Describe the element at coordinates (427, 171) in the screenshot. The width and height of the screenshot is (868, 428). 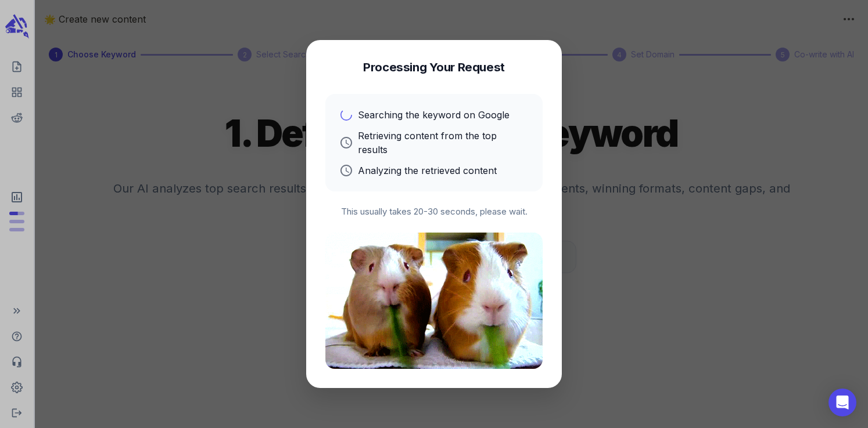
I see `p: Analyzing the retrieved content` at that location.